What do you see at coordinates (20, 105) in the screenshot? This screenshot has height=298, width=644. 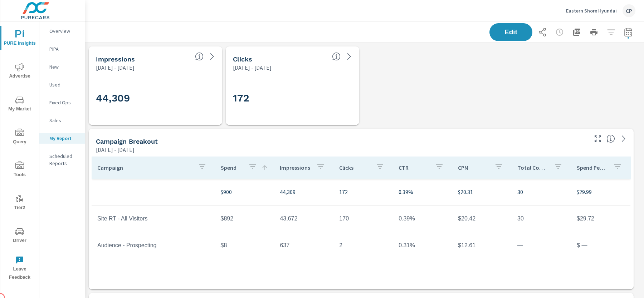 I see `span: My Market` at bounding box center [20, 105].